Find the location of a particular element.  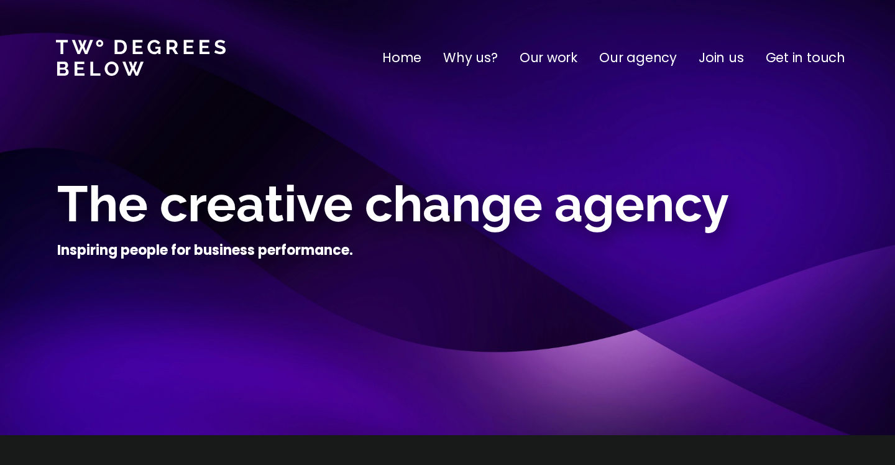

a: Why us? is located at coordinates (470, 58).